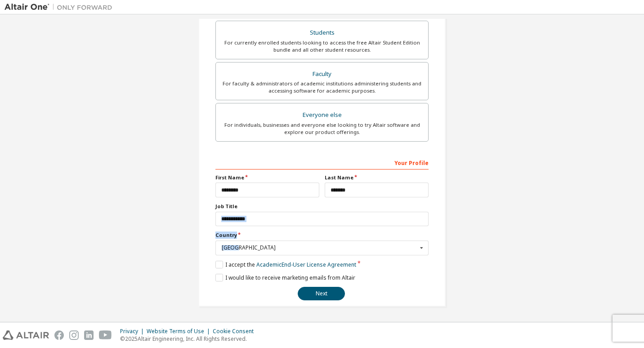 Image resolution: width=644 pixels, height=348 pixels. I want to click on label: I accept the, so click(285, 265).